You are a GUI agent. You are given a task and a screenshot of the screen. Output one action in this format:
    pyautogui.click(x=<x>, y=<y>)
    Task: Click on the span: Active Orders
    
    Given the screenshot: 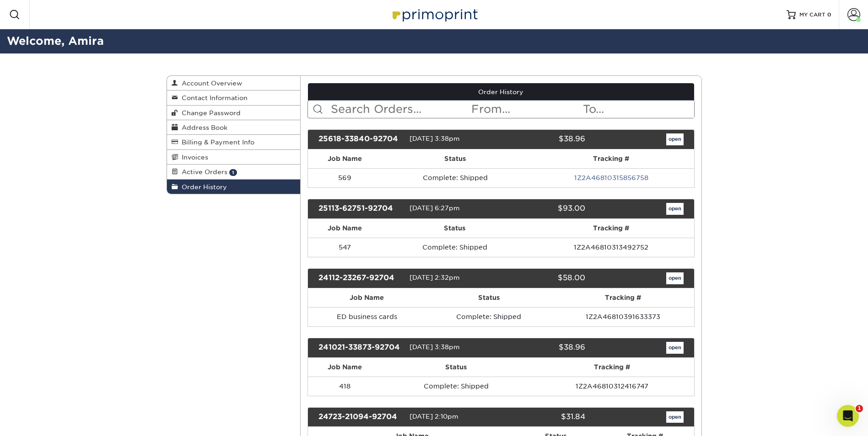 What is the action you would take?
    pyautogui.click(x=202, y=172)
    